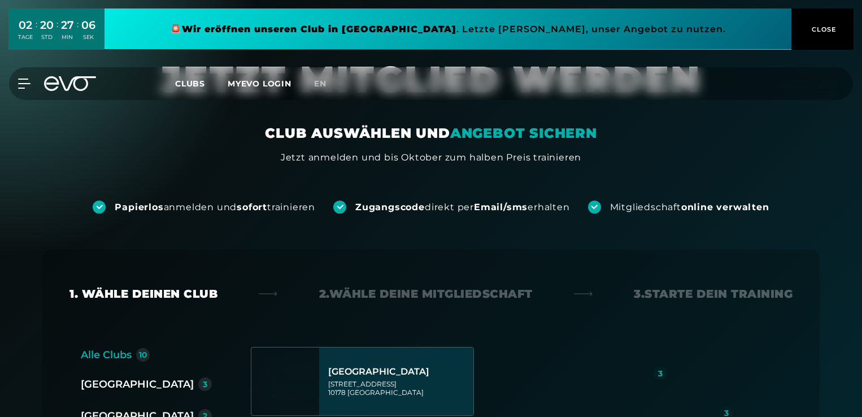 This screenshot has width=862, height=417. I want to click on div: STD, so click(47, 37).